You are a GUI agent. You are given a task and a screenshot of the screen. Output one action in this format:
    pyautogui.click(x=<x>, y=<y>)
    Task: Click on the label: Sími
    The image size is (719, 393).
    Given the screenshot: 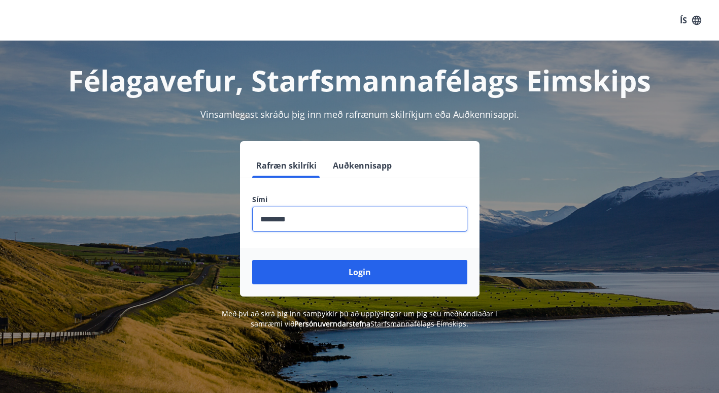 What is the action you would take?
    pyautogui.click(x=360, y=200)
    